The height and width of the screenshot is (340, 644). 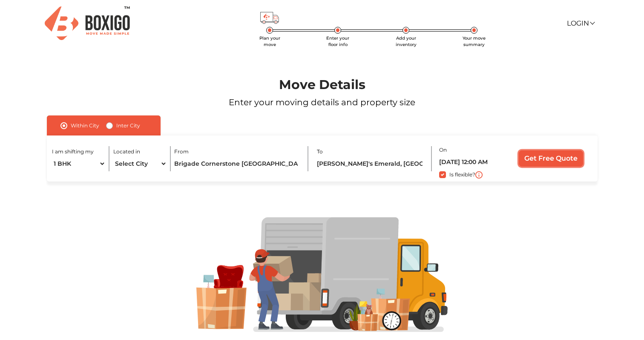 I want to click on label: Located in, so click(x=126, y=151).